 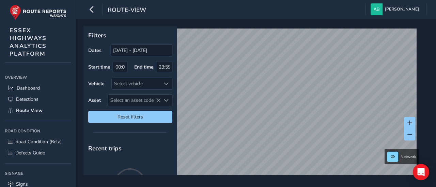 What do you see at coordinates (27, 99) in the screenshot?
I see `span: Detections` at bounding box center [27, 99].